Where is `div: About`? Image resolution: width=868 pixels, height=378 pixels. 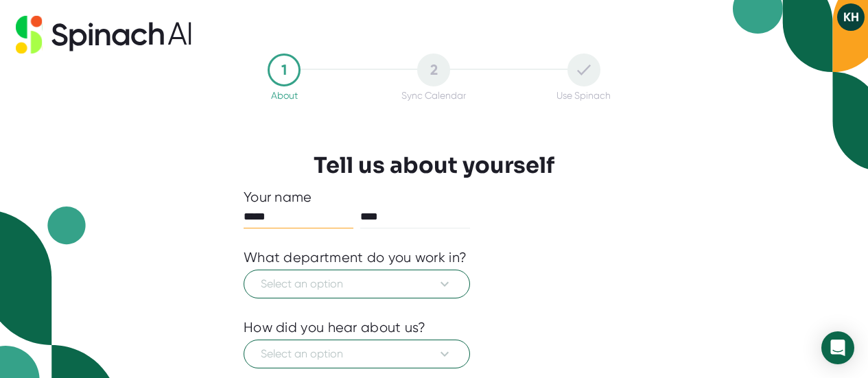
div: About is located at coordinates (284, 95).